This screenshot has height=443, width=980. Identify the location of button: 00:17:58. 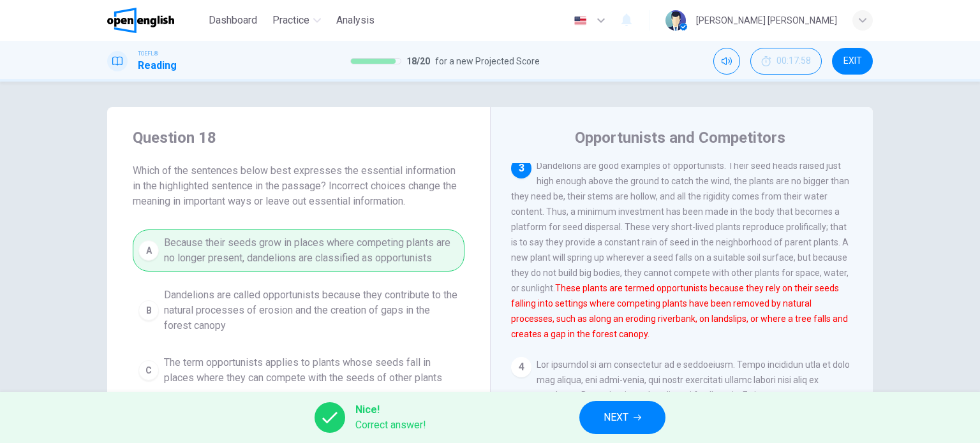
(786, 62).